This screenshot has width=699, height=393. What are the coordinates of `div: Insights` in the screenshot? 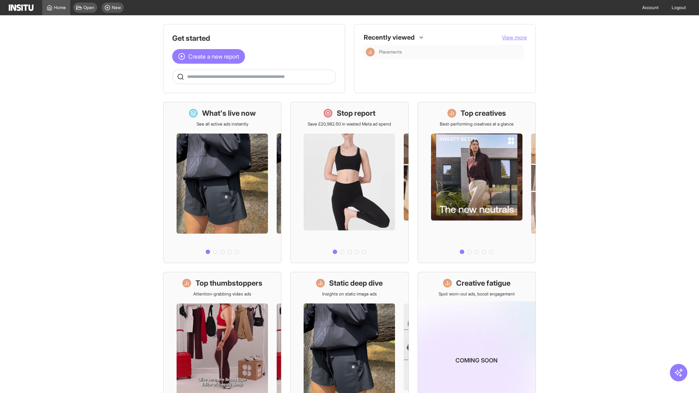 It's located at (370, 52).